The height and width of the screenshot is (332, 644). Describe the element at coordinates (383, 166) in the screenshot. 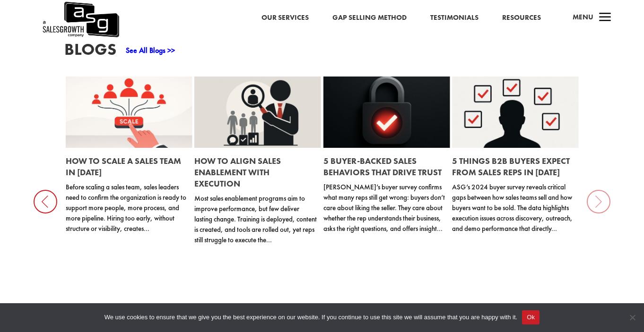

I see `a: 5 Buyer-Backed Sales Behaviors That Drive Trust` at that location.